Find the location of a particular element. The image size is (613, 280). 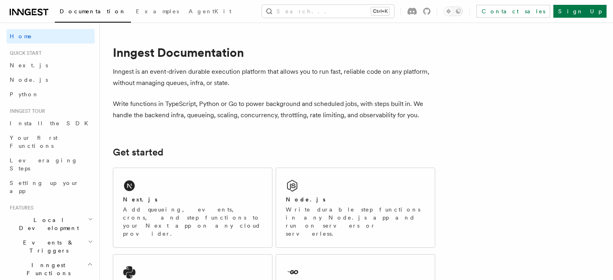

a: Examples is located at coordinates (157, 12).